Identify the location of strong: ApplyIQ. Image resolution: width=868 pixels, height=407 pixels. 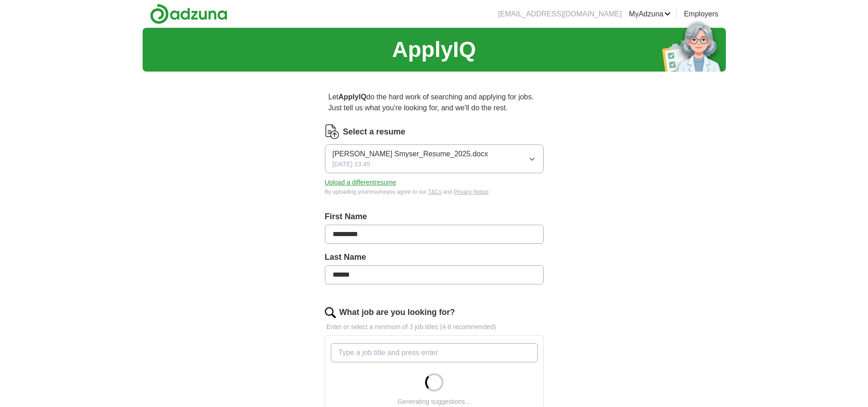
(352, 97).